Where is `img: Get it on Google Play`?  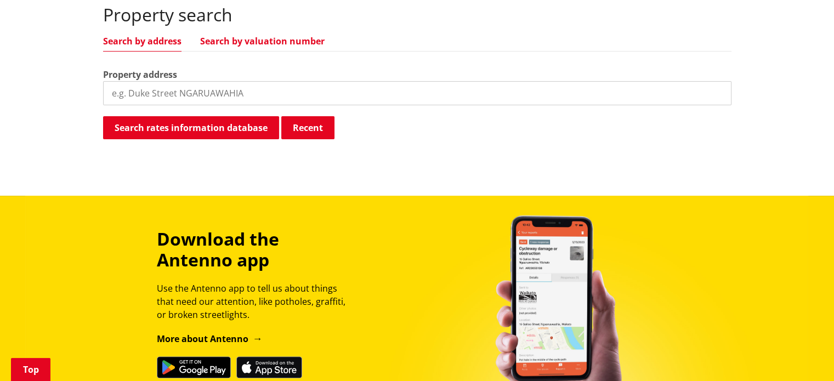
img: Get it on Google Play is located at coordinates (194, 368).